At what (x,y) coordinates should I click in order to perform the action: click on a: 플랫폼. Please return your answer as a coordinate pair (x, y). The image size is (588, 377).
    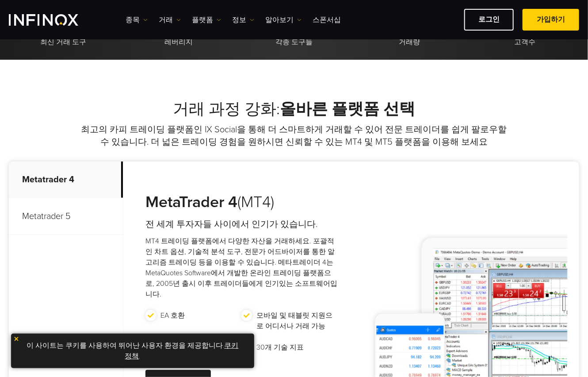
    Looking at the image, I should click on (206, 20).